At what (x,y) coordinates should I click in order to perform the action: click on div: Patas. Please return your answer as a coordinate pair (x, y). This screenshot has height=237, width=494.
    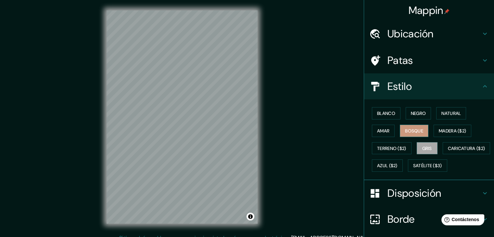
    Looking at the image, I should click on (429, 60).